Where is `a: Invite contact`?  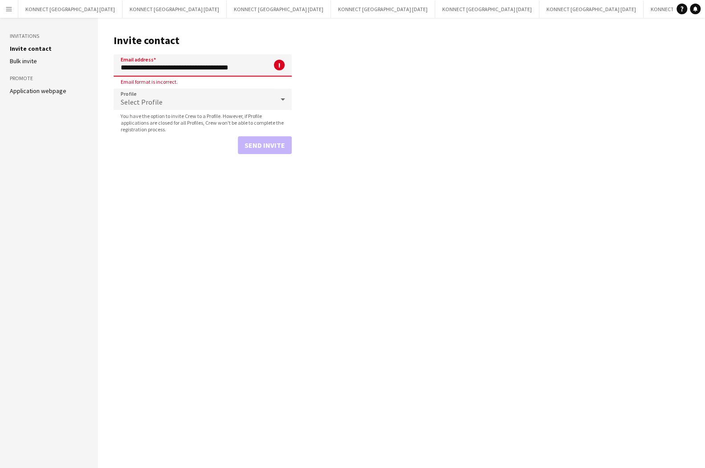 a: Invite contact is located at coordinates (31, 49).